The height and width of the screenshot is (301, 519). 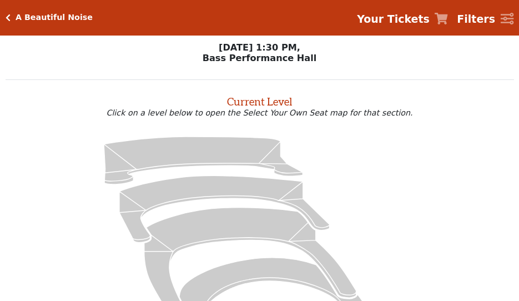 I want to click on path: Lower Gallery - Seats Available: 21, so click(x=224, y=209).